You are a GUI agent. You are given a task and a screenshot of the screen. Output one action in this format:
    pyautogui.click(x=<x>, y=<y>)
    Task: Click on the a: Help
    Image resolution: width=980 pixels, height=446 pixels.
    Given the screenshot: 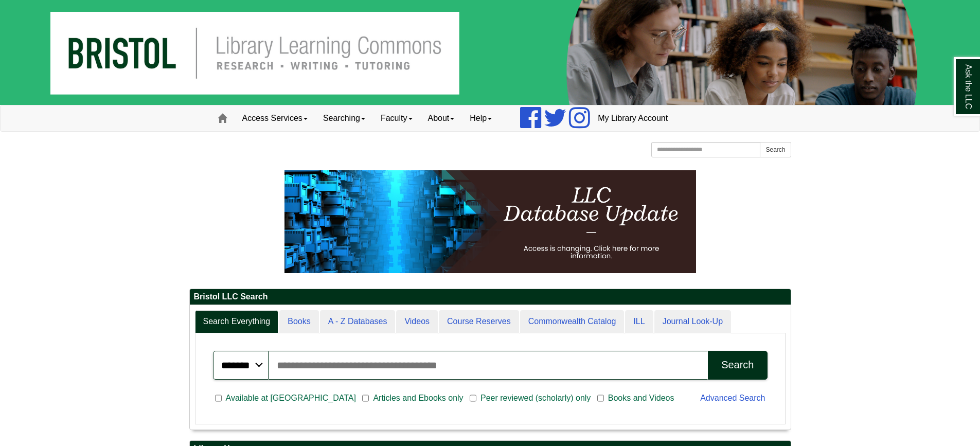 What is the action you would take?
    pyautogui.click(x=480, y=119)
    